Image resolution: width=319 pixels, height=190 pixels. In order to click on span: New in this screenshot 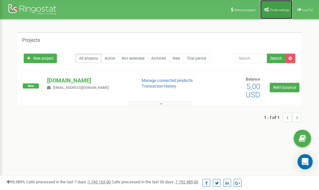, I will do `click(31, 86)`.